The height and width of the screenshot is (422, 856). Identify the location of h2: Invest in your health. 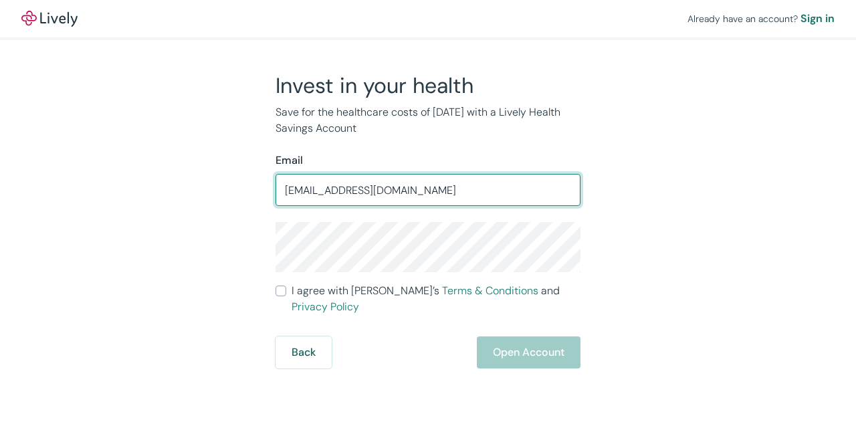
(428, 86).